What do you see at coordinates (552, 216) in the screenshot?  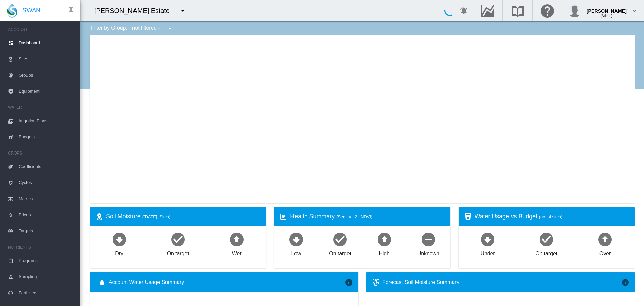 I see `div: Water Usage vs Budget` at bounding box center [552, 216].